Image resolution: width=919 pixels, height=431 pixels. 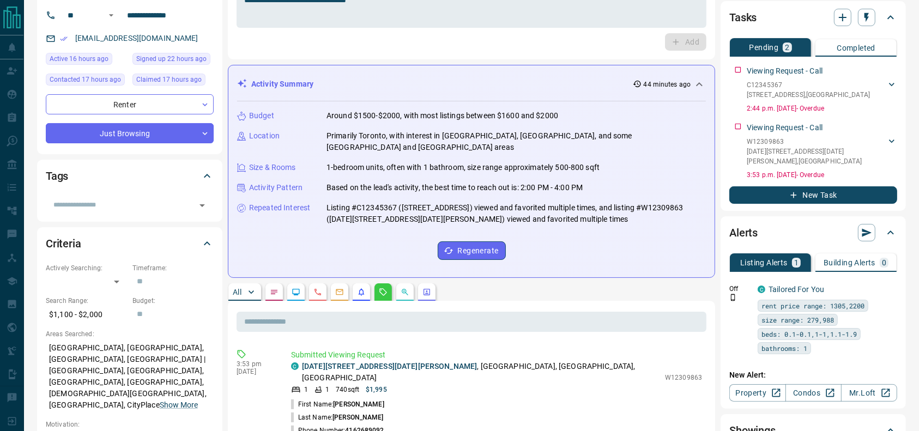 I want to click on h2: Alerts, so click(x=744, y=233).